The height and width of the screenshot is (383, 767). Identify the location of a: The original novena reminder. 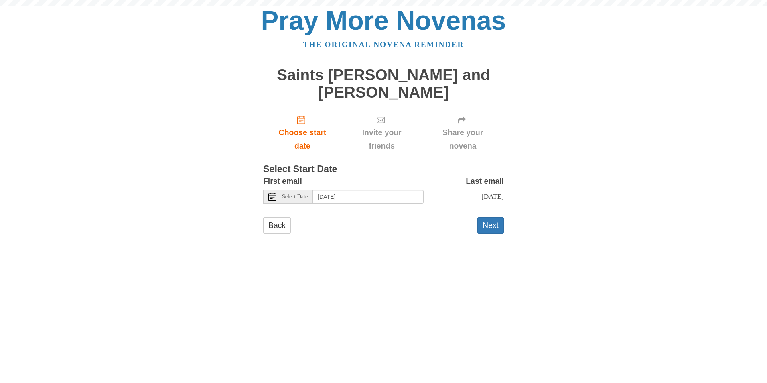
(384, 44).